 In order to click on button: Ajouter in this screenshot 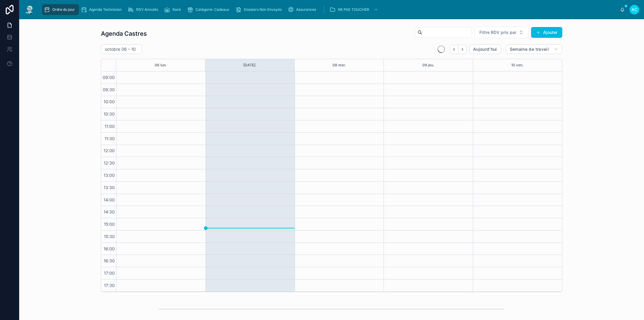, I will do `click(547, 33)`.